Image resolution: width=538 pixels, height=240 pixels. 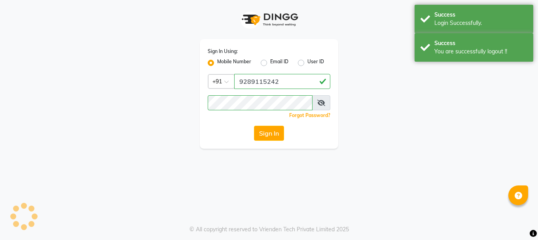 What do you see at coordinates (481, 51) in the screenshot?
I see `div: You are successfully logout !!` at bounding box center [481, 51].